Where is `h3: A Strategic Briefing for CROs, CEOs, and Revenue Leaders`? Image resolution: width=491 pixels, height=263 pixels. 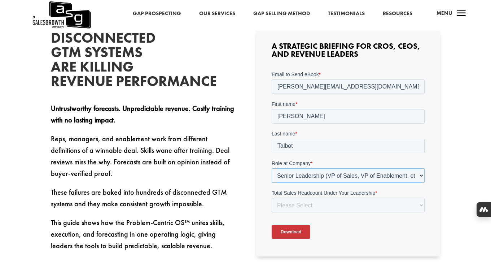
h3: A Strategic Briefing for CROs, CEOs, and Revenue Leaders is located at coordinates (348, 52).